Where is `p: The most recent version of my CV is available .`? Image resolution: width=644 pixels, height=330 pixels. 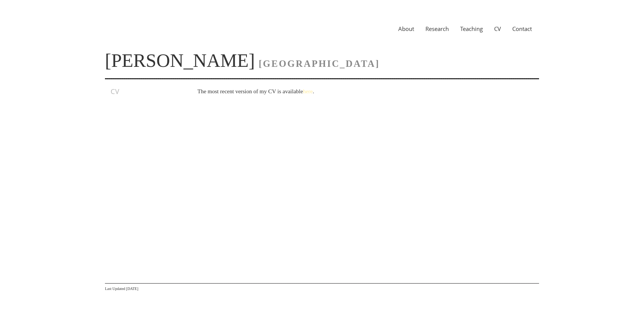
p: The most recent version of my CV is available . is located at coordinates (360, 91).